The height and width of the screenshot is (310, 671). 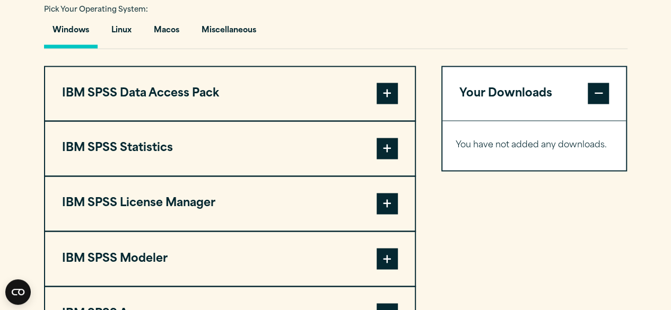 I want to click on span: Pick Your Operating System:, so click(x=96, y=10).